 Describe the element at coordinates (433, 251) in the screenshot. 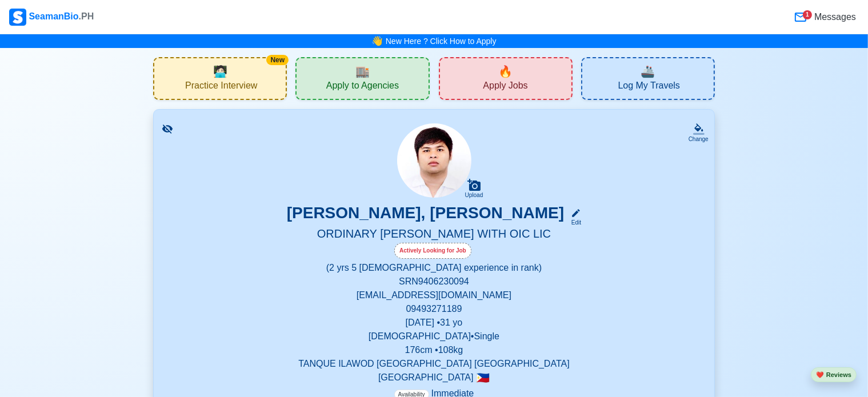

I see `div: Actively Looking for Job` at that location.